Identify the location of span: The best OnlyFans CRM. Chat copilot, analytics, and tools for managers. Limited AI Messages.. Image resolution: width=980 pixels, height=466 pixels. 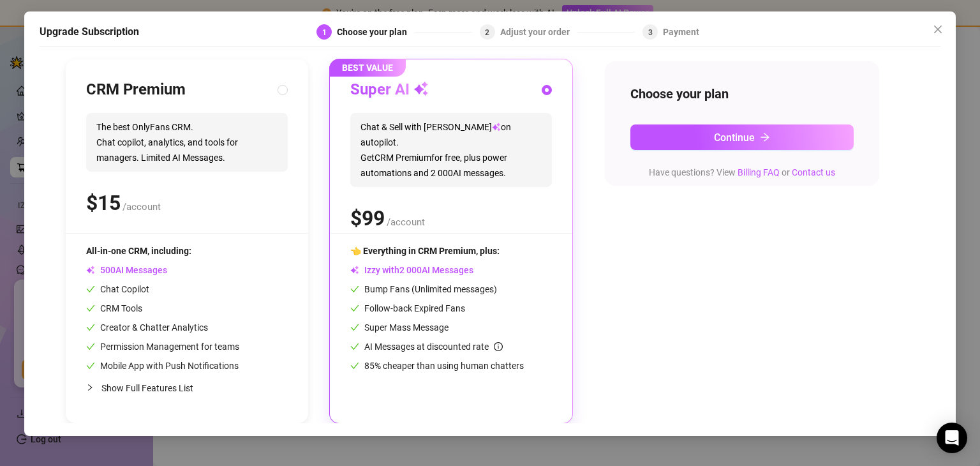
(187, 143).